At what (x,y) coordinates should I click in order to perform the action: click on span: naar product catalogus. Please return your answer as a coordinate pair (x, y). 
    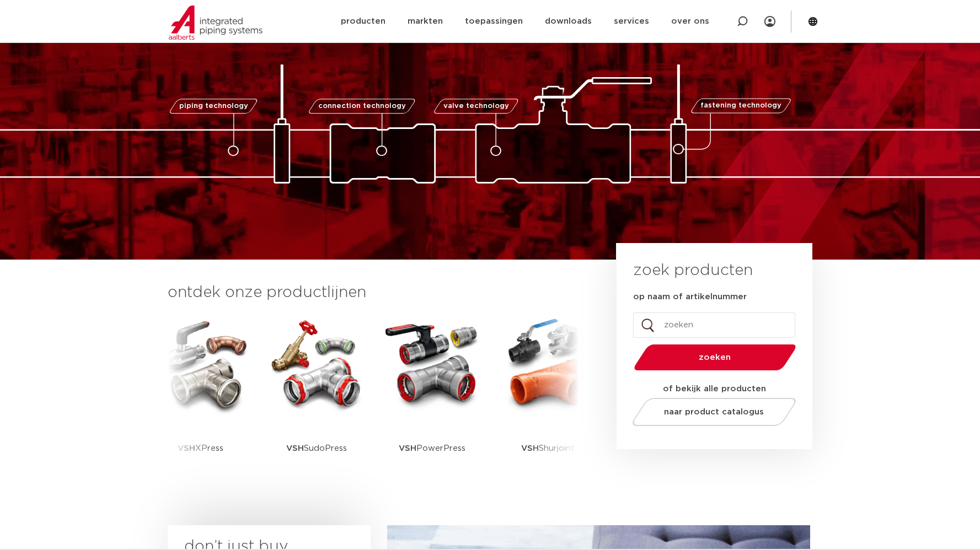
    Looking at the image, I should click on (713, 412).